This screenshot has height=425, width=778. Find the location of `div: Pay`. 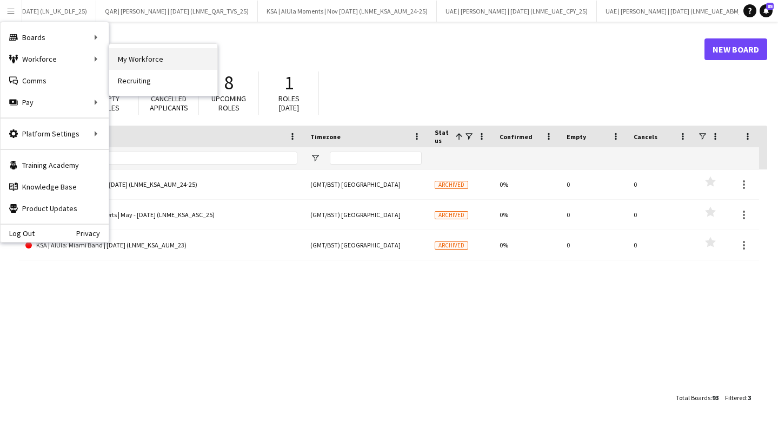

div: Pay is located at coordinates (55, 102).